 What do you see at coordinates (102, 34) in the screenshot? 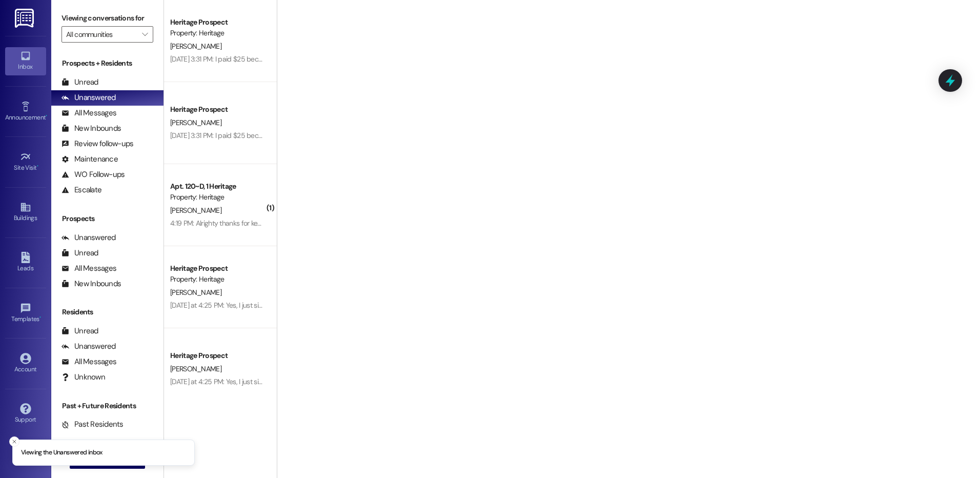
I see `input: All communities` at bounding box center [102, 34].